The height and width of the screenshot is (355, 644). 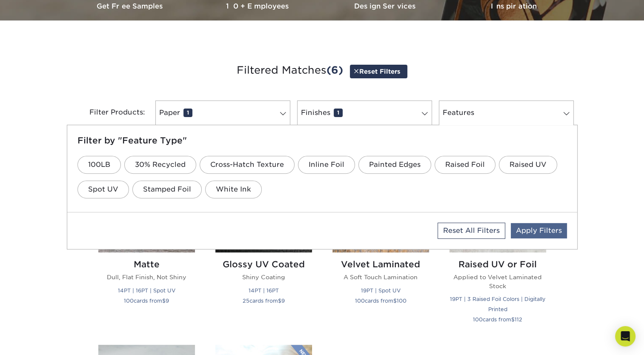 I want to click on h3: Inspiration, so click(x=514, y=6).